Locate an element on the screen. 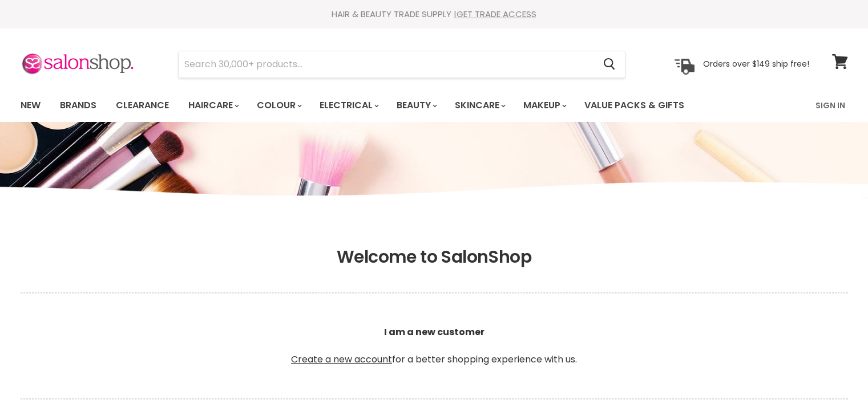 The image size is (868, 416). a: Makeup is located at coordinates (543, 105).